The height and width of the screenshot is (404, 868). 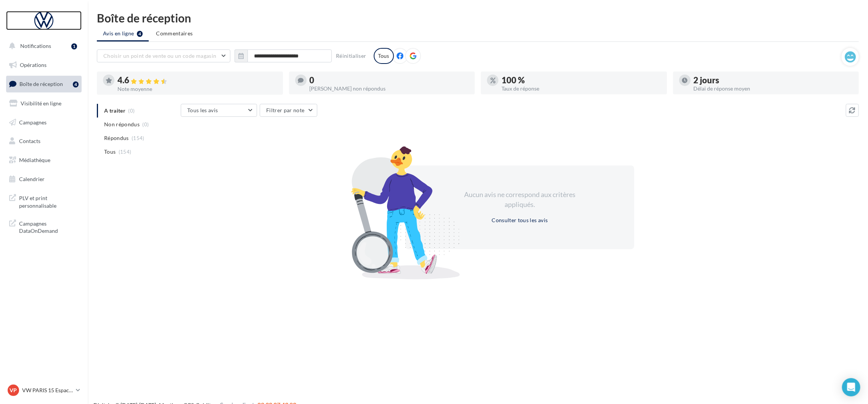 What do you see at coordinates (146, 125) in the screenshot?
I see `span: (0)` at bounding box center [146, 125].